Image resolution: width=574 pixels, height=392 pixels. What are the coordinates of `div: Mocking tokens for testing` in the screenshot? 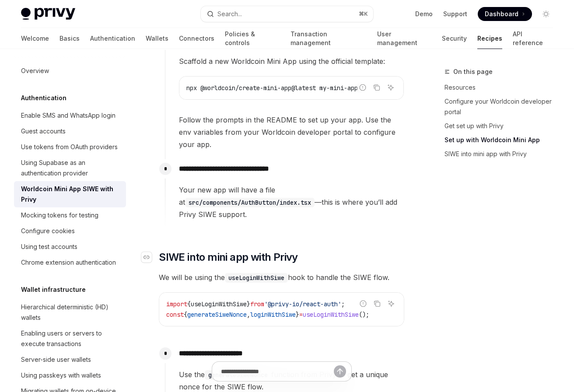 It's located at (59, 215).